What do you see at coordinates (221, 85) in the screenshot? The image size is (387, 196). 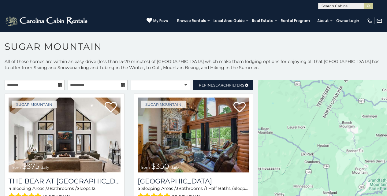 I see `span: Refine Filters` at bounding box center [221, 85].